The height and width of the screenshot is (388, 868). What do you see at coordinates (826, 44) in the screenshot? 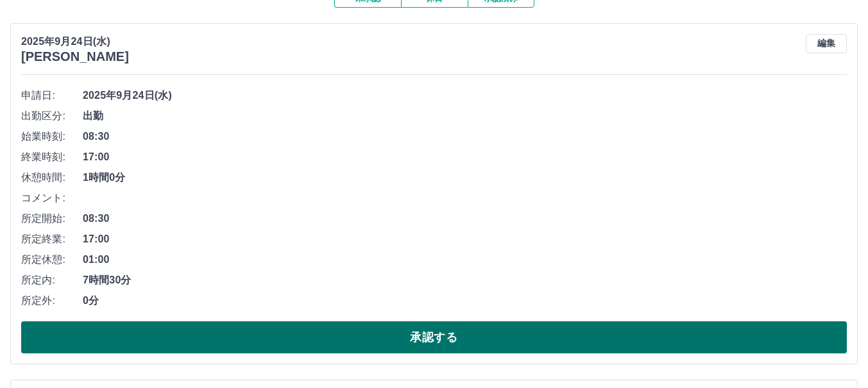
I see `button: 編集` at bounding box center [826, 44].